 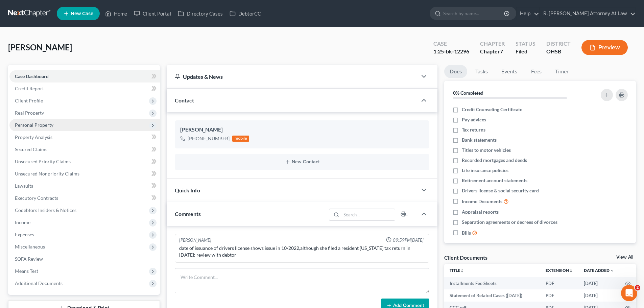 I want to click on span: Property Analysis, so click(x=33, y=137).